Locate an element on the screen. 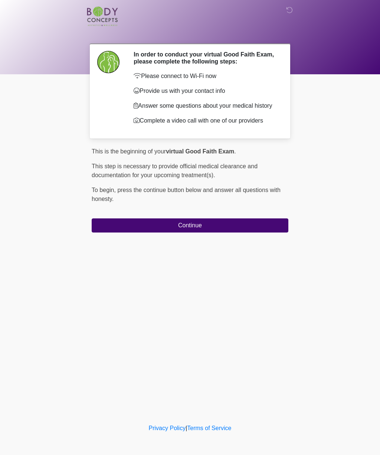 This screenshot has height=455, width=380. a: Terms of Service is located at coordinates (209, 427).